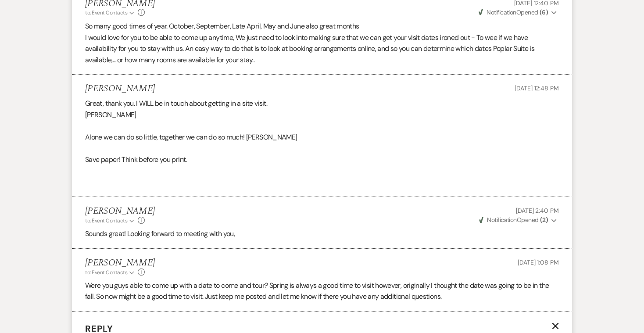 This screenshot has height=333, width=644. Describe the element at coordinates (322, 234) in the screenshot. I see `p: Sounds great! Looking forward to meeting with you,` at that location.